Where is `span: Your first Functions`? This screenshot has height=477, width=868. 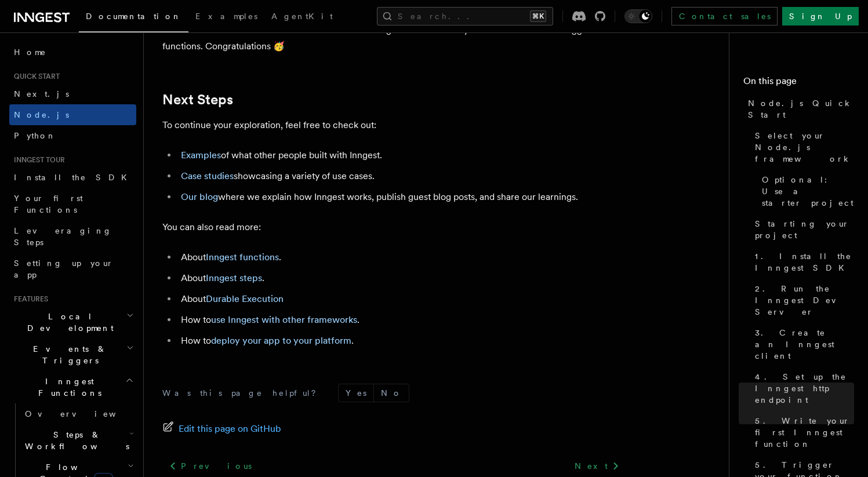
span: Your first Functions is located at coordinates (48, 204).